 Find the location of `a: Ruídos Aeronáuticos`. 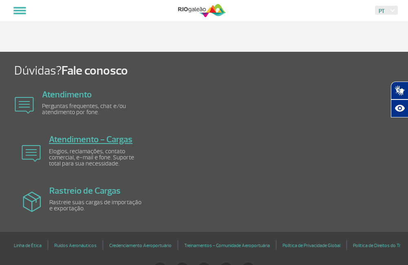

a: Ruídos Aeronáuticos is located at coordinates (75, 246).